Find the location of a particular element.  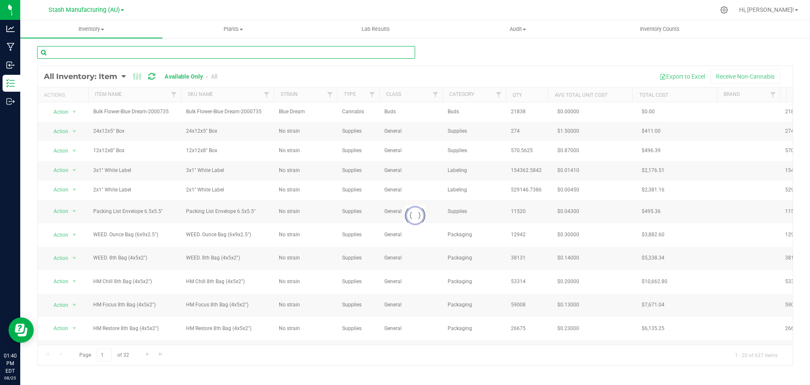

a: Inventory is located at coordinates (91, 29).